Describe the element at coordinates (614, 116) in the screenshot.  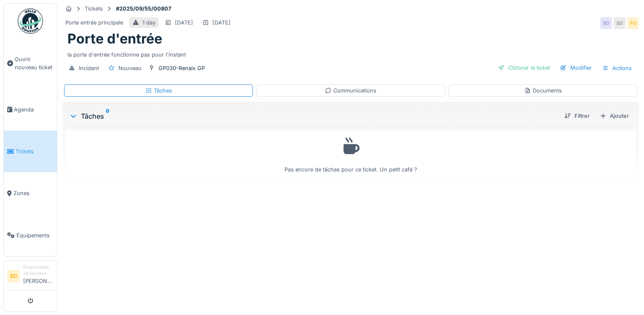
I see `div: Ajouter` at that location.